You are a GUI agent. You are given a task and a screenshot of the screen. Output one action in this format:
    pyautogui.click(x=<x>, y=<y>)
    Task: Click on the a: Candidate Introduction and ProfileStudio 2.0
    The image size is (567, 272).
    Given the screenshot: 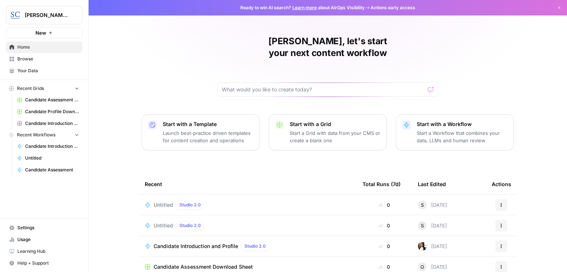 What is the action you would take?
    pyautogui.click(x=247, y=246)
    